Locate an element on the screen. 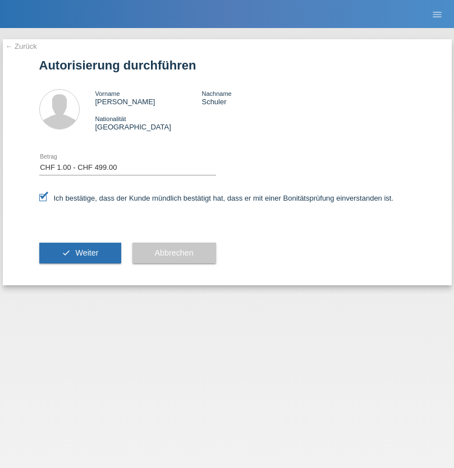  h1: Autorisierung durchführen is located at coordinates (227, 65).